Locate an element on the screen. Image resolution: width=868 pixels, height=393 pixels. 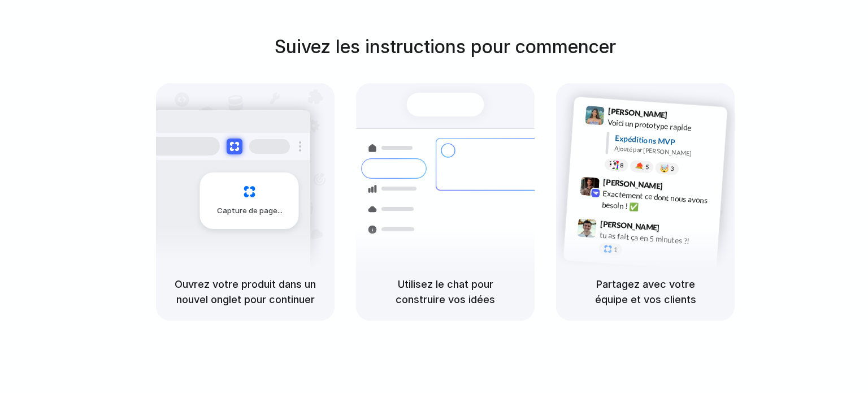
font: Voici un prototype rapide is located at coordinates (649, 125).